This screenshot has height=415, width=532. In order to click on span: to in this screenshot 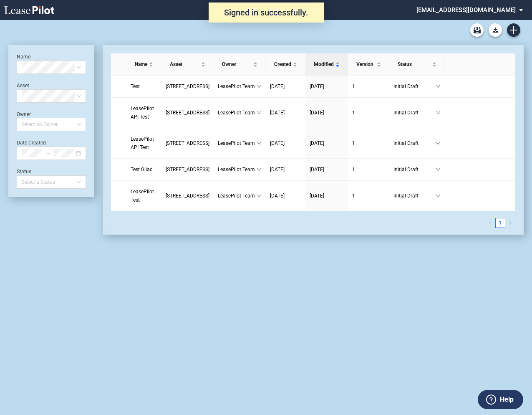, I will do `click(48, 153)`.